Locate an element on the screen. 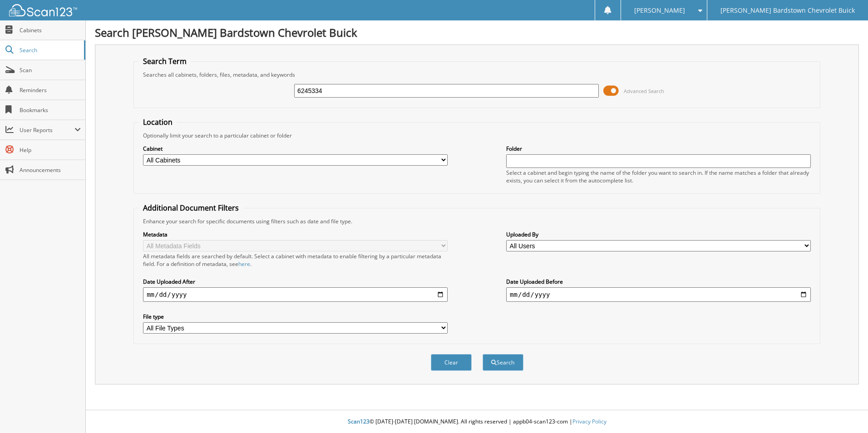  label: Metadata is located at coordinates (295, 234).